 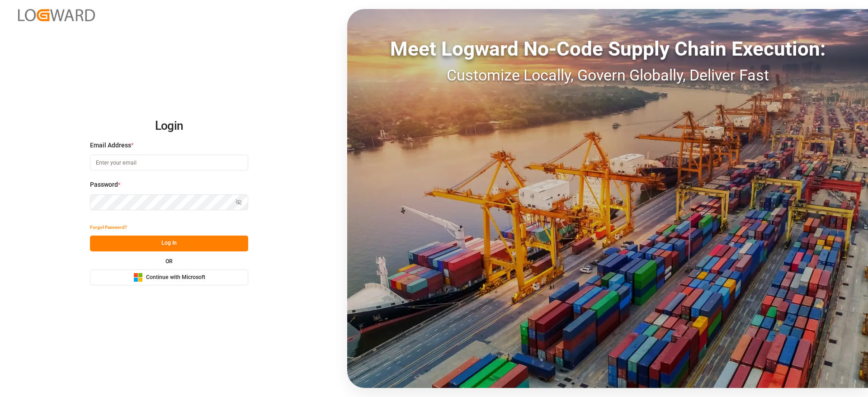 I want to click on button: Forgot Password?, so click(x=108, y=227).